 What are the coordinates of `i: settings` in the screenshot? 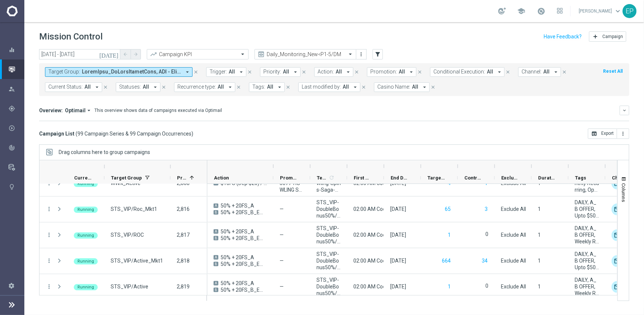 It's located at (11, 286).